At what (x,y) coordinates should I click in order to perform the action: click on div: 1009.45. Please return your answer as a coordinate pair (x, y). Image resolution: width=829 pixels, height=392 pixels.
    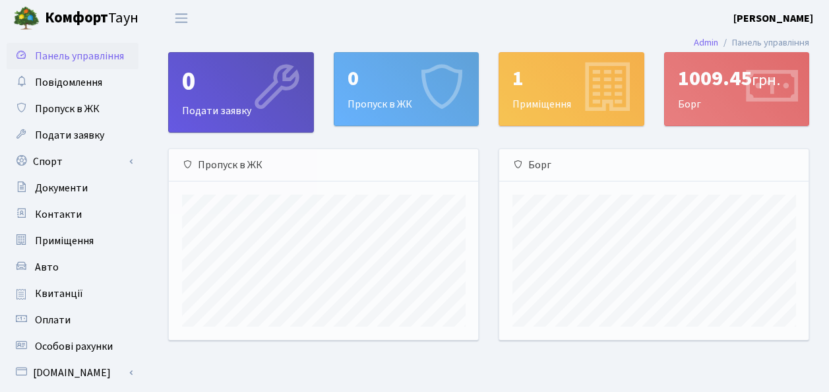
    Looking at the image, I should click on (736, 78).